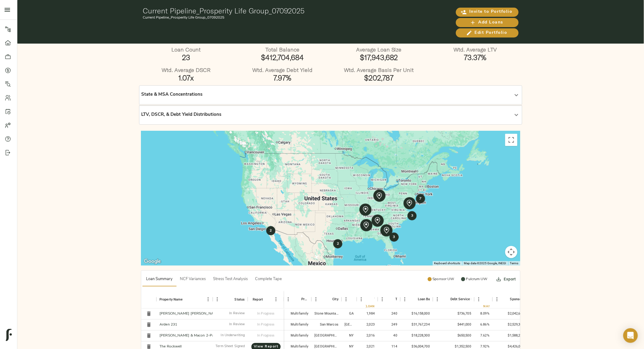 The width and height of the screenshot is (644, 349). What do you see at coordinates (367, 325) in the screenshot?
I see `div: 2,023` at bounding box center [367, 325].